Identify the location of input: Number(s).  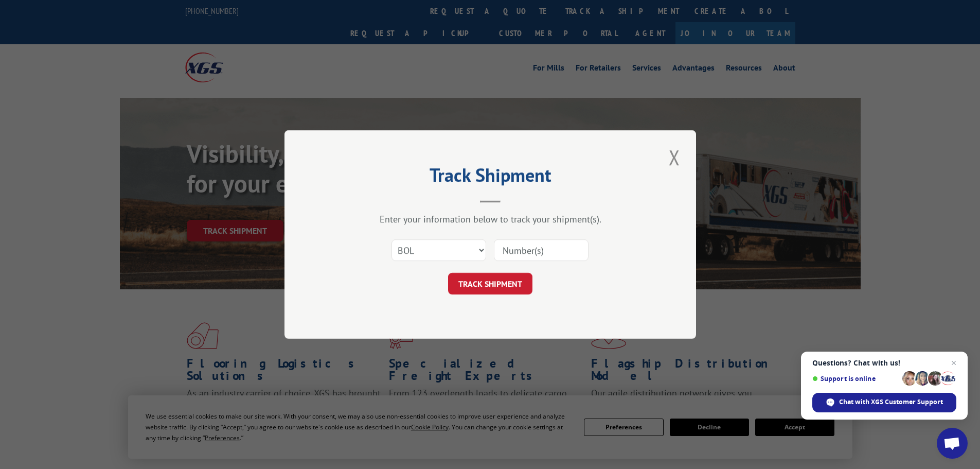
(542, 250).